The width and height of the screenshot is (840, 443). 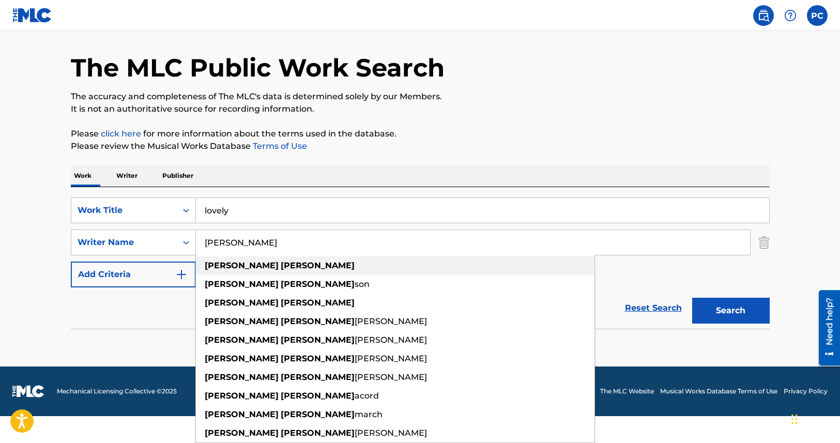 I want to click on img: logo, so click(x=28, y=391).